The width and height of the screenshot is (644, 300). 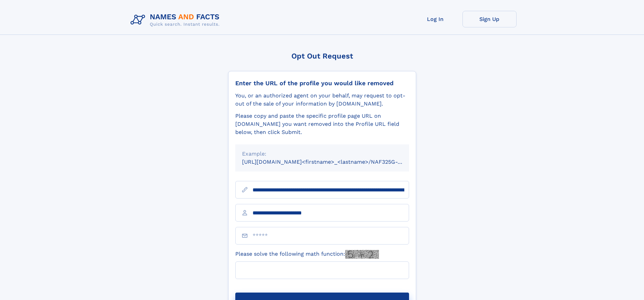 What do you see at coordinates (307, 254) in the screenshot?
I see `label: Please solve the following math function:` at bounding box center [307, 254].